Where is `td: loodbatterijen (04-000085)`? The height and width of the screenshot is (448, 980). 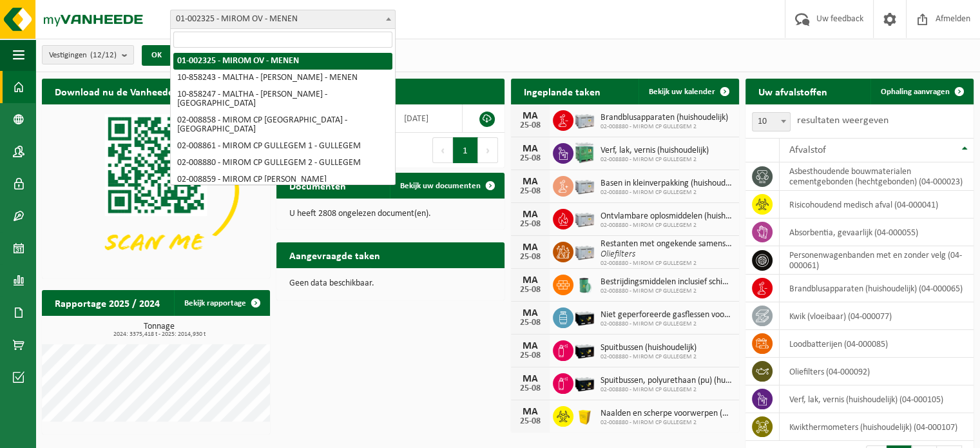 td: loodbatterijen (04-000085) is located at coordinates (876, 344).